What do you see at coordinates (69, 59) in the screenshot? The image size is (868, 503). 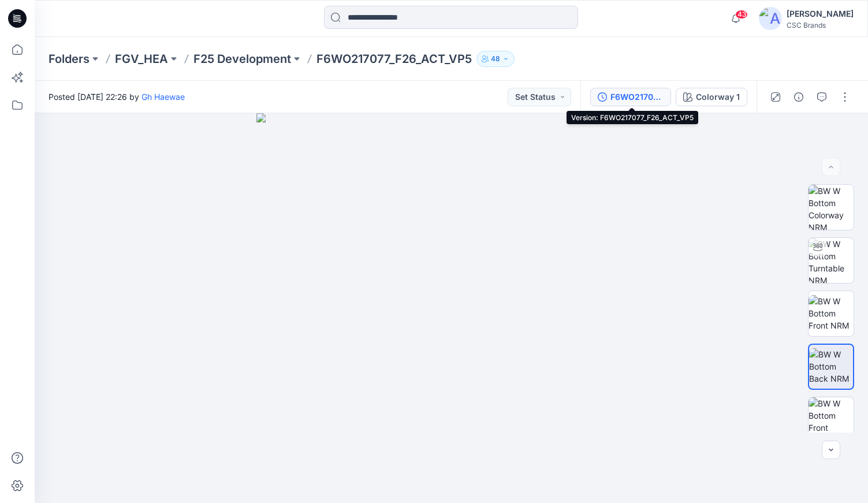 I see `a: Folders` at bounding box center [69, 59].